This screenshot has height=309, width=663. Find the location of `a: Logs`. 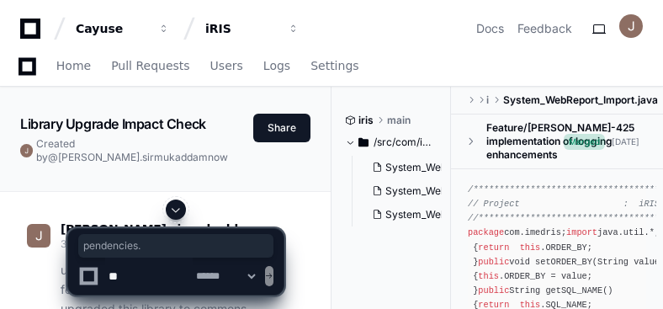

a: Logs is located at coordinates (277, 66).